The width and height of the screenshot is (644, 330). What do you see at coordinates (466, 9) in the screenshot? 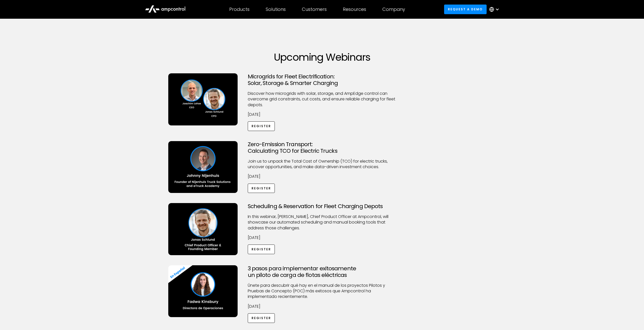
I see `a: Request a demo` at bounding box center [466, 9].